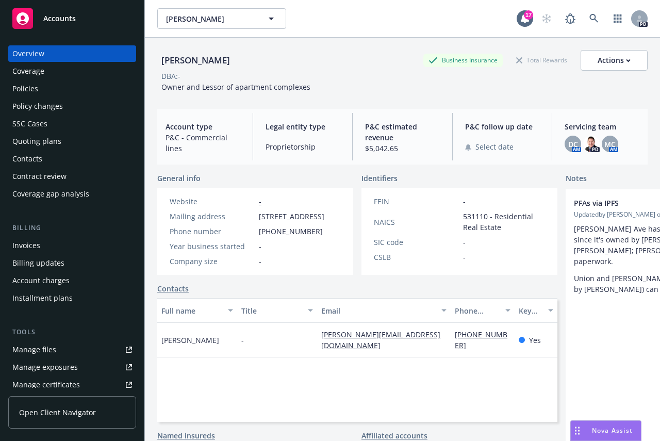  What do you see at coordinates (212, 246) in the screenshot?
I see `div: Year business started` at bounding box center [212, 246].